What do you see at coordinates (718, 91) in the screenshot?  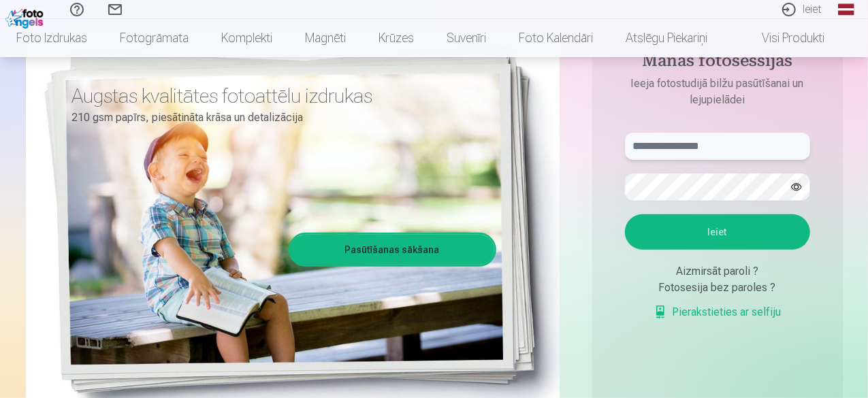 I see `p: Ieeja fotostudijā bilžu pasūtīšanai un lejupielādei` at bounding box center [718, 91].